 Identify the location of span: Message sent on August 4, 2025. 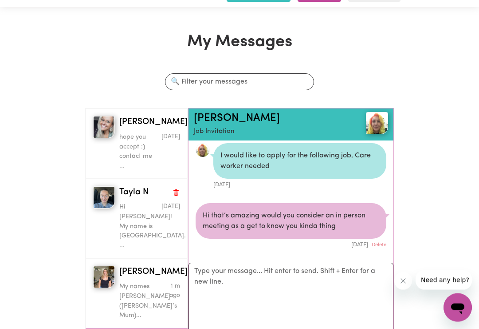
(171, 137).